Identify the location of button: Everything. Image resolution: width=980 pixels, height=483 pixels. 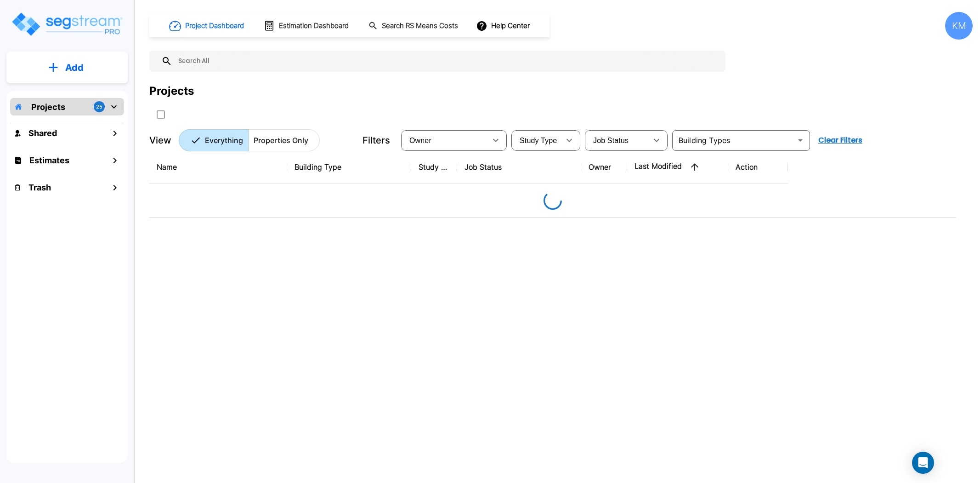
(213, 140).